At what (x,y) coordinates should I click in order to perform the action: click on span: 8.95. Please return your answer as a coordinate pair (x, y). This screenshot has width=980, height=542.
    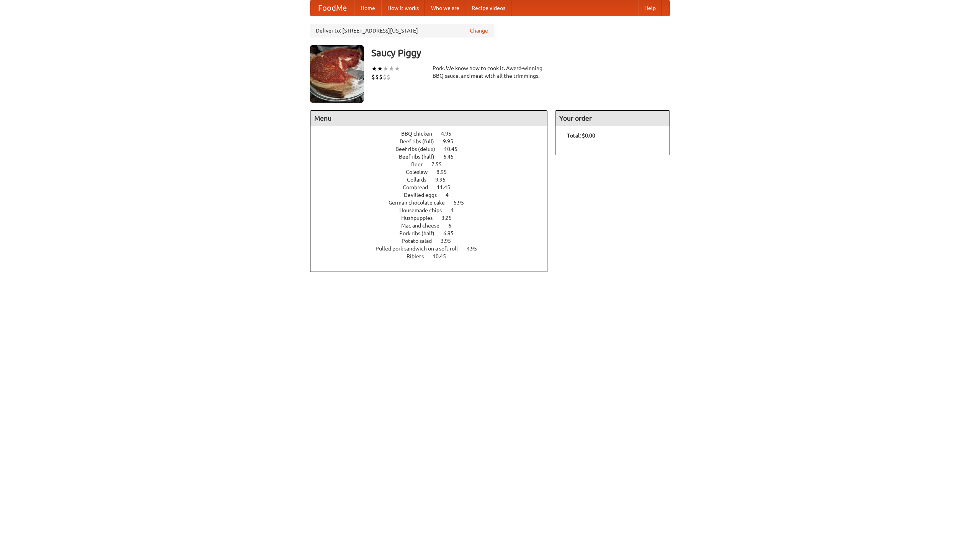
    Looking at the image, I should click on (445, 172).